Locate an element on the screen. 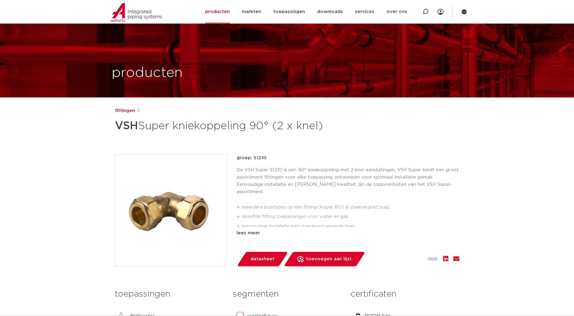 This screenshot has height=316, width=574. a: datasheet is located at coordinates (263, 259).